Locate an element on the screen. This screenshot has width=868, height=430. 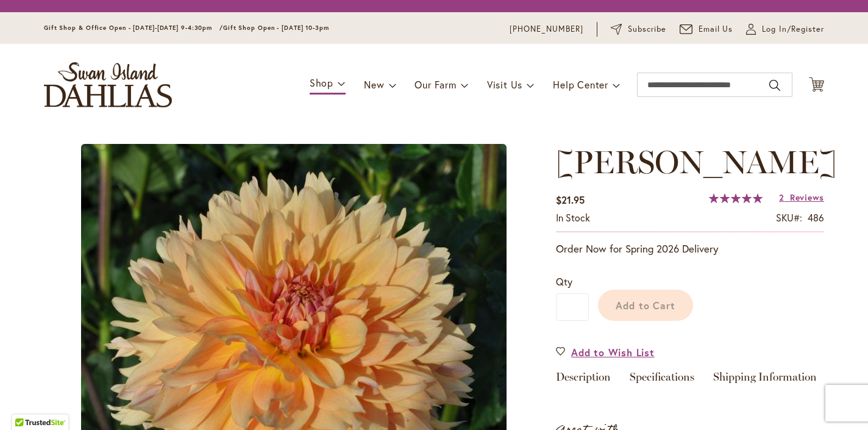
span: Email Us is located at coordinates (716, 29).